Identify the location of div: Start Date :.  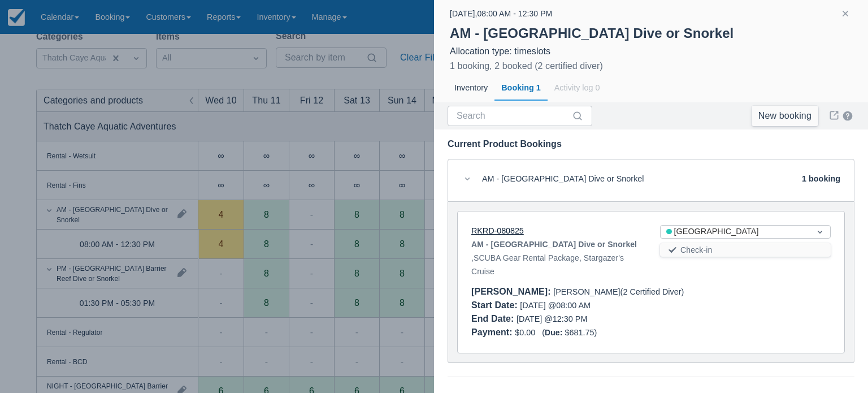
(496, 305).